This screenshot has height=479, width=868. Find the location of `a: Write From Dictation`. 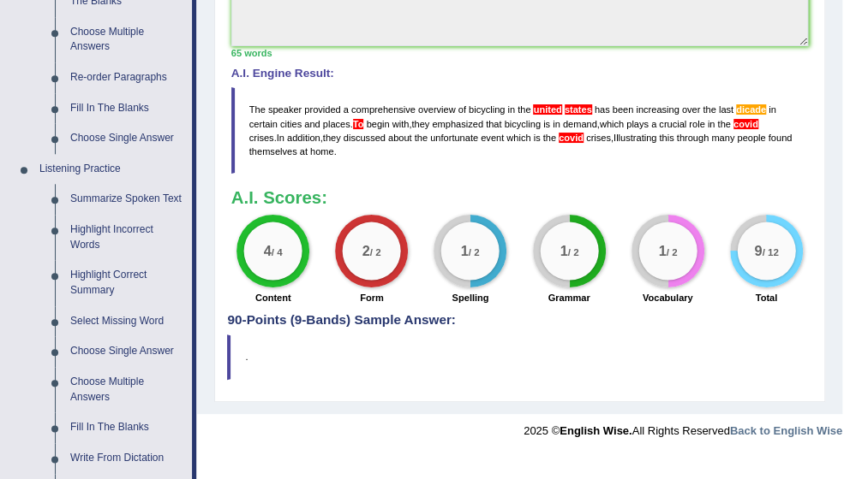

a: Write From Dictation is located at coordinates (126, 459).